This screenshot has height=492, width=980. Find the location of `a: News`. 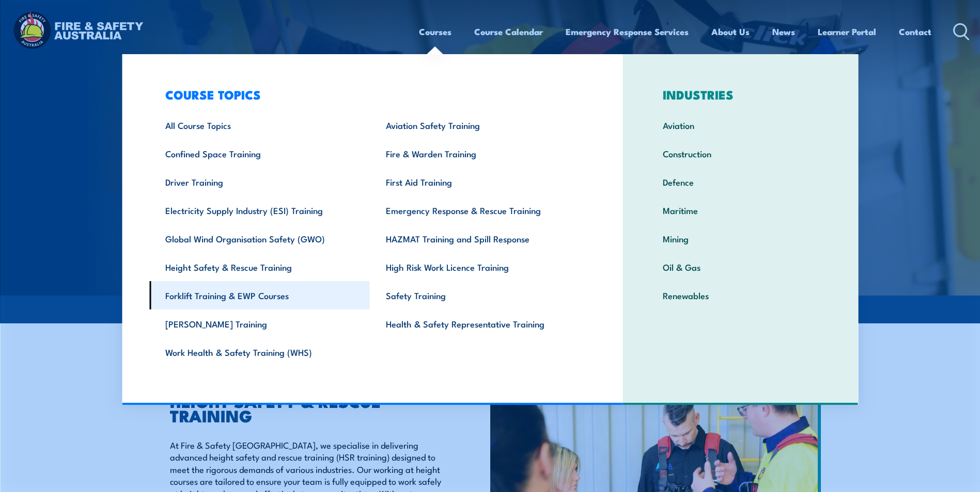

a: News is located at coordinates (784, 31).